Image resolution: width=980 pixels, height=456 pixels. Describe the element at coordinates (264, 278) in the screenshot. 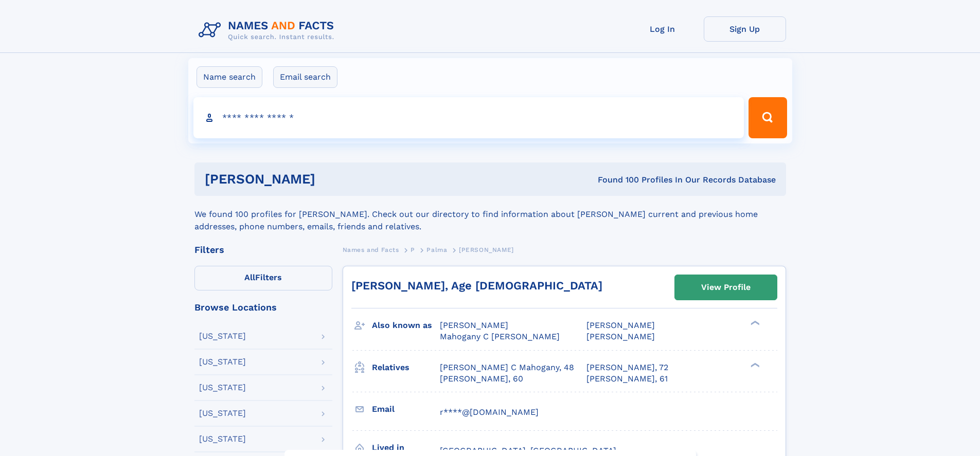

I see `label: Filters` at that location.